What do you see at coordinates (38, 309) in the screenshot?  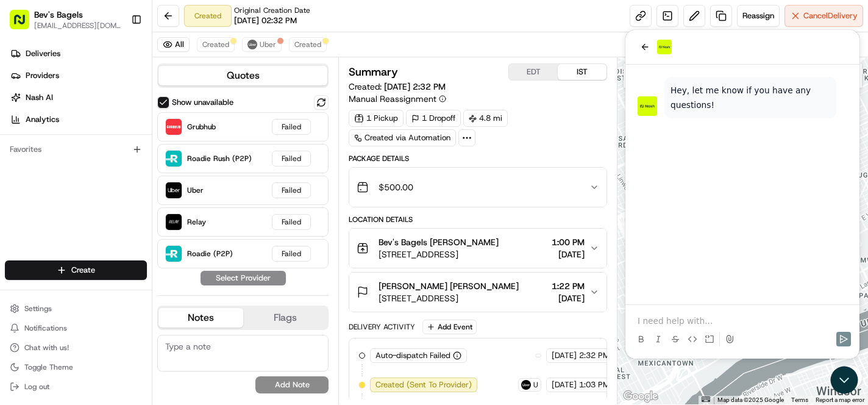 I see `span: Settings` at bounding box center [38, 309].